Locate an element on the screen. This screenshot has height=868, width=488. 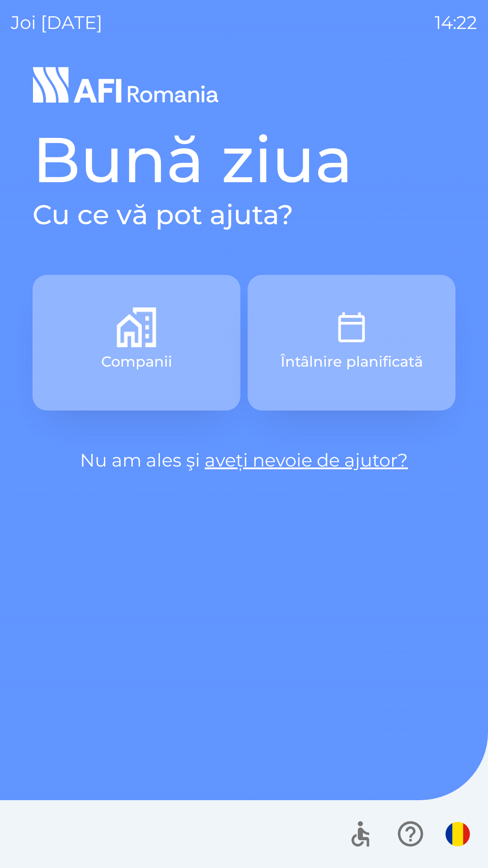
img: Logo is located at coordinates (244, 85).